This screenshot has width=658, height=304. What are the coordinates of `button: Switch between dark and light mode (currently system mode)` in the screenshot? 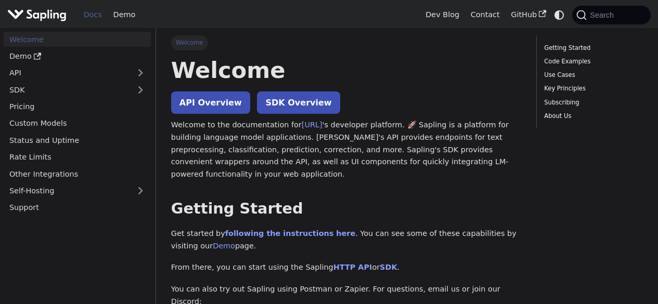 It's located at (560, 15).